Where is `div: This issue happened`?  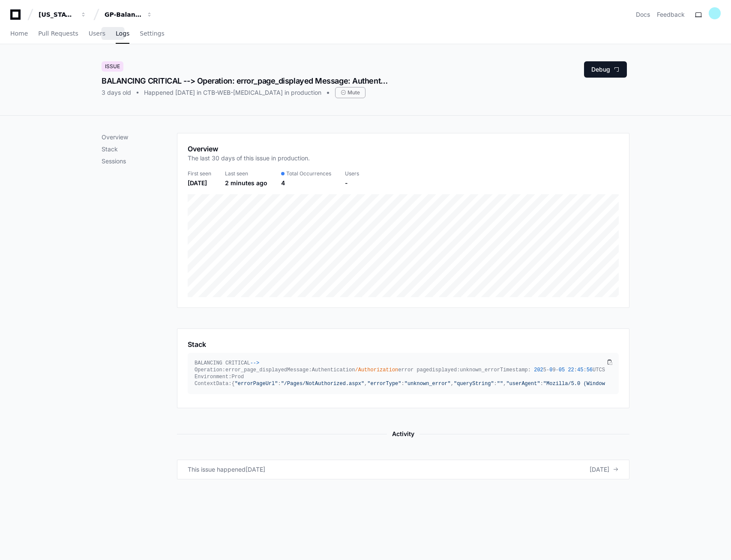 div: This issue happened is located at coordinates (216, 469).